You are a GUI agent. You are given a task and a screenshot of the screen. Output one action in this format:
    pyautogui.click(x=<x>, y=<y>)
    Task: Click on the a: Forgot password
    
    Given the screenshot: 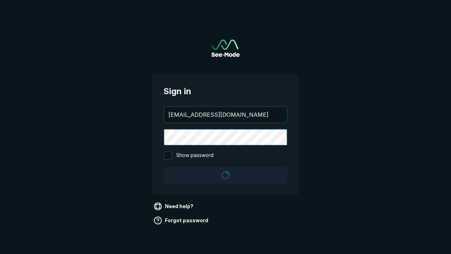 What is the action you would take?
    pyautogui.click(x=181, y=220)
    